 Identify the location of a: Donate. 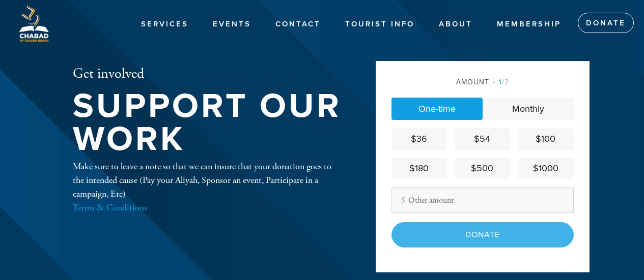
(605, 23).